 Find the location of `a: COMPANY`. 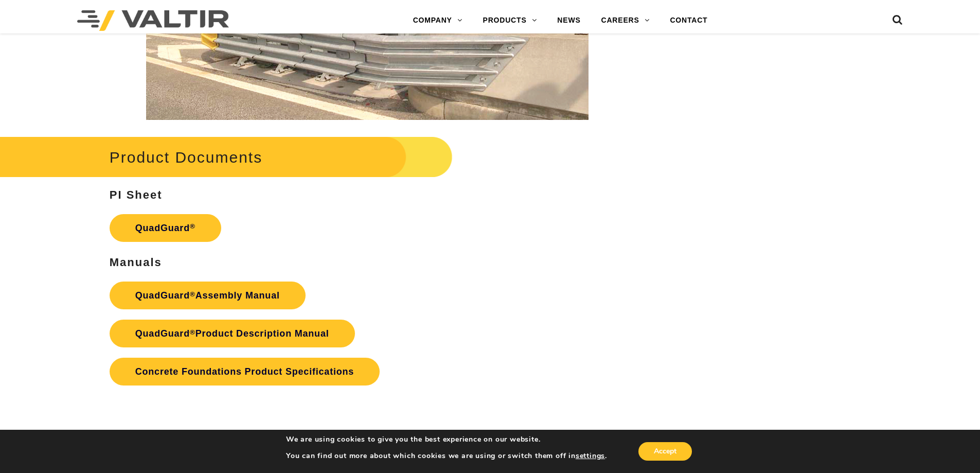

a: COMPANY is located at coordinates (438, 21).